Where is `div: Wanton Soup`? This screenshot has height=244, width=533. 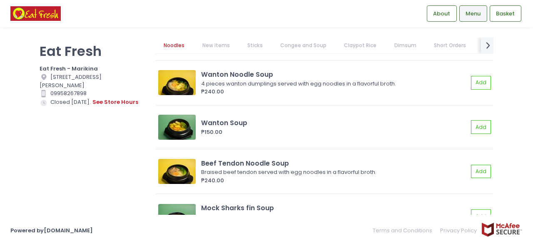
div: Wanton Soup is located at coordinates (334, 122).